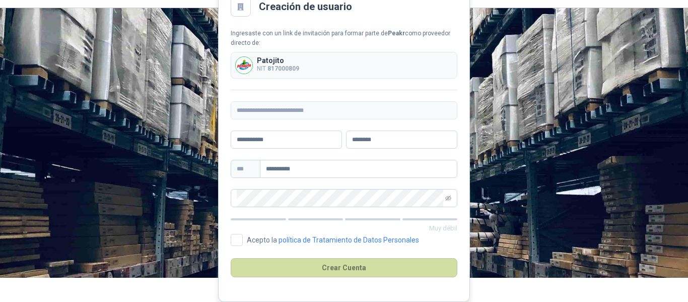 The image size is (688, 302). I want to click on p: Patojito, so click(278, 60).